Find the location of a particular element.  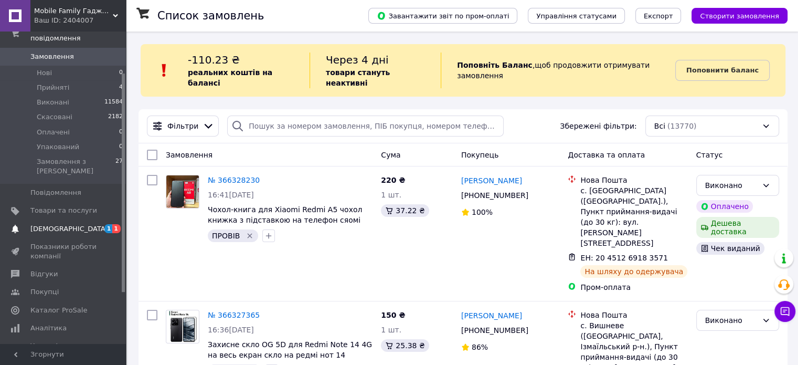

span: 86% is located at coordinates (479, 347).